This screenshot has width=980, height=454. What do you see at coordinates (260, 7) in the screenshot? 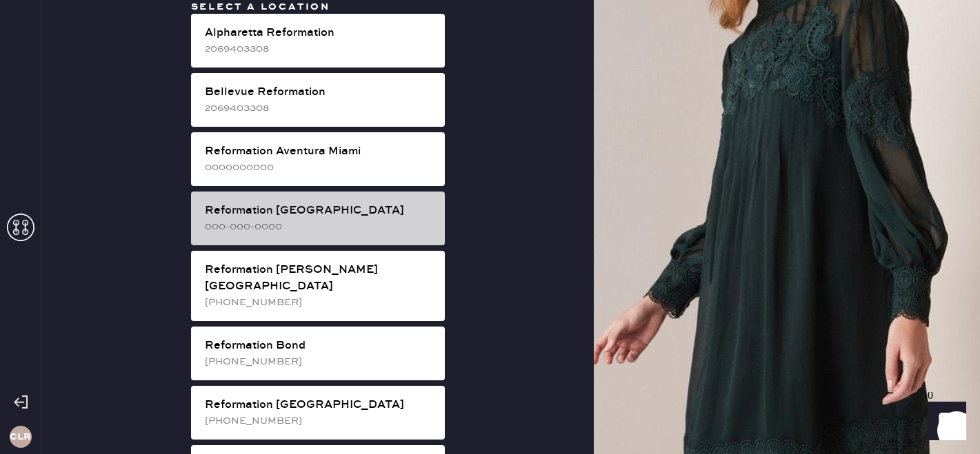
I see `span: Select a location` at bounding box center [260, 7].